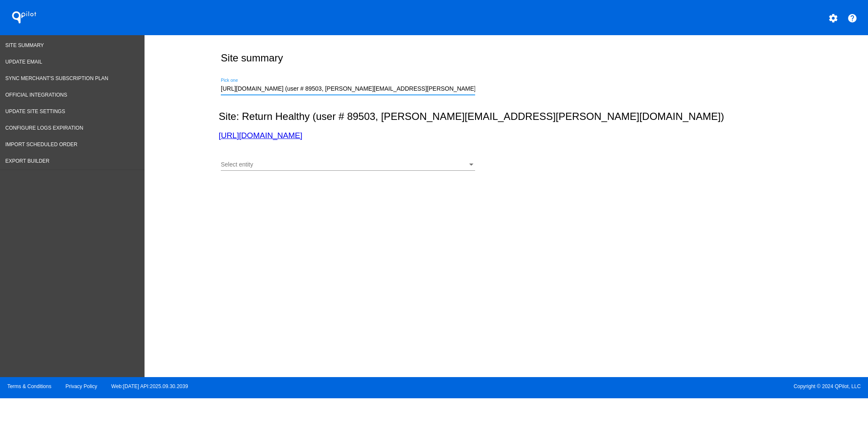 This screenshot has height=422, width=868. I want to click on a: Terms & Conditions, so click(29, 386).